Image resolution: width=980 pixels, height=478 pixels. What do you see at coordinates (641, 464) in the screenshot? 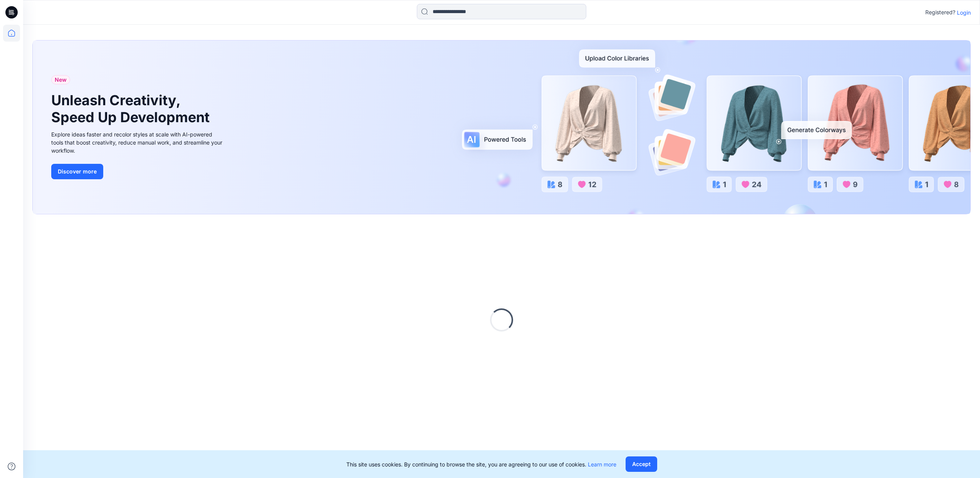
I see `button: Accept` at bounding box center [641, 464].